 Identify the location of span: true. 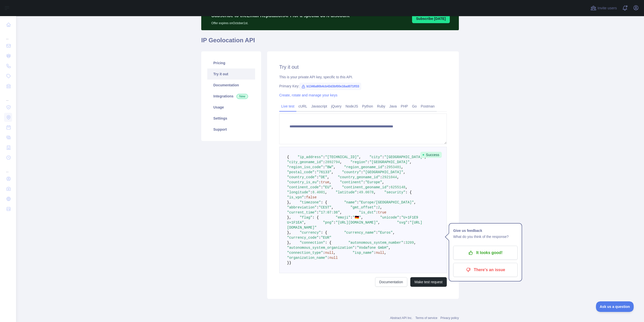
(382, 213).